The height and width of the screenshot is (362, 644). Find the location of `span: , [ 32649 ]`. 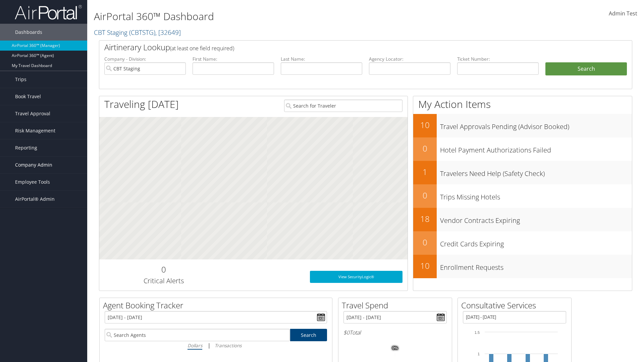

span: , [ 32649 ] is located at coordinates (168, 32).